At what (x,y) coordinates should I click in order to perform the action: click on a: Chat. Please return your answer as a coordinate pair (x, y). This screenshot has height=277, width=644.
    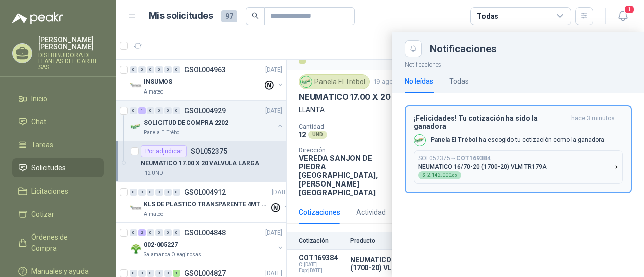
    Looking at the image, I should click on (58, 122).